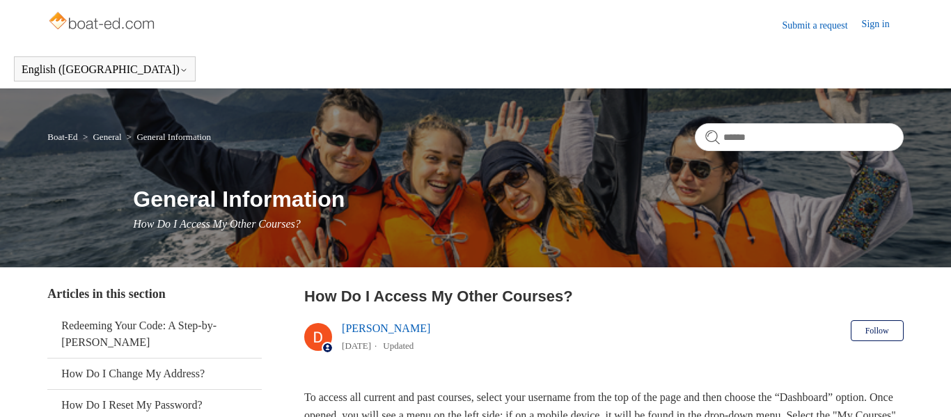 Image resolution: width=951 pixels, height=417 pixels. I want to click on a: How Do I Change My Address?, so click(154, 374).